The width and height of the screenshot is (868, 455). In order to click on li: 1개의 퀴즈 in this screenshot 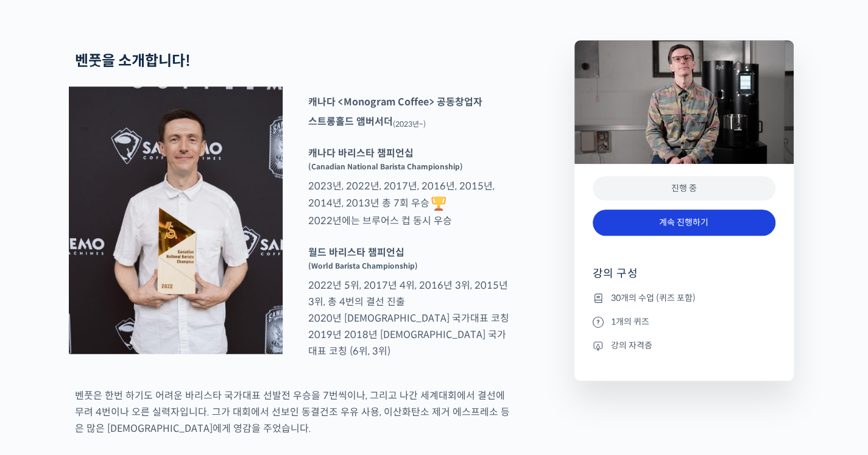, I will do `click(684, 321)`.